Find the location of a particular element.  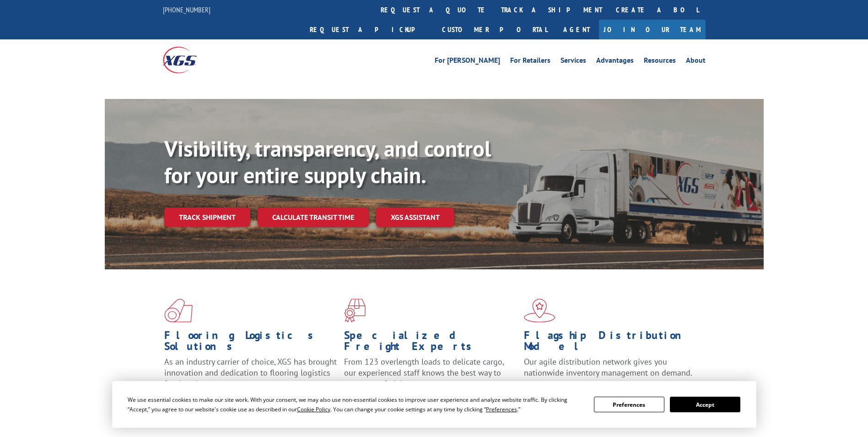

a: Customer Portal is located at coordinates (495, 29).